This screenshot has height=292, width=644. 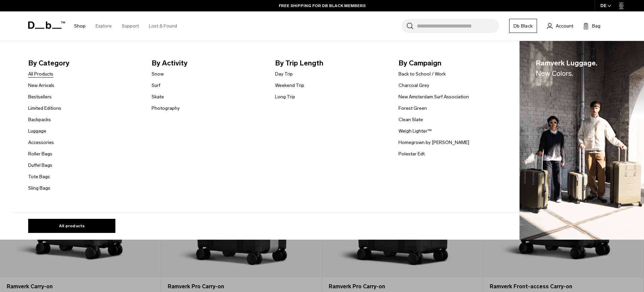 What do you see at coordinates (455, 63) in the screenshot?
I see `span: By Campaign` at bounding box center [455, 63].